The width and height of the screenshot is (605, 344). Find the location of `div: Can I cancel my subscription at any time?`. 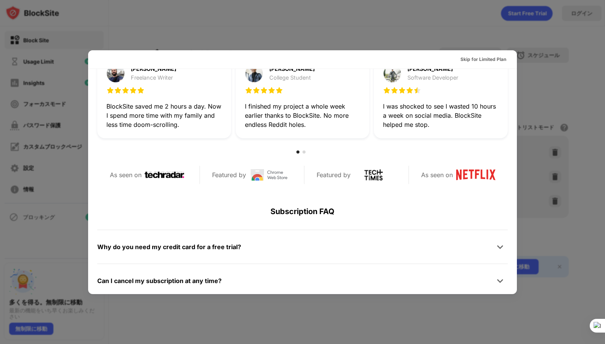

div: Can I cancel my subscription at any time? is located at coordinates (159, 281).